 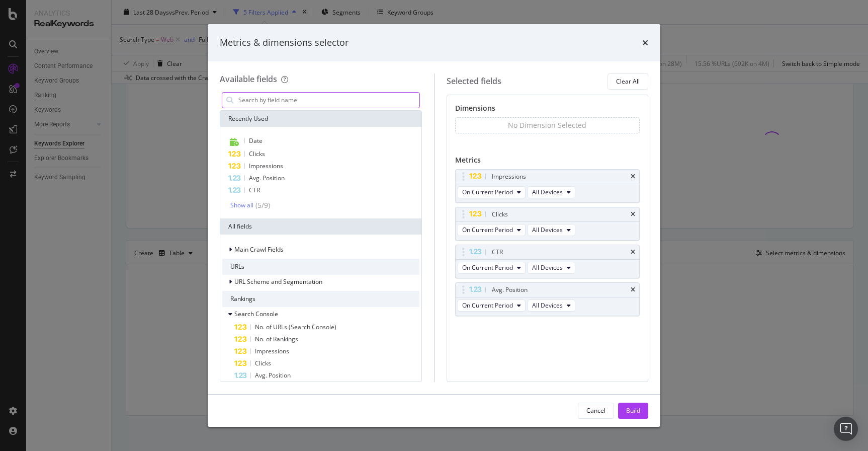 What do you see at coordinates (846, 429) in the screenshot?
I see `div: Open Intercom Messenger` at bounding box center [846, 429].